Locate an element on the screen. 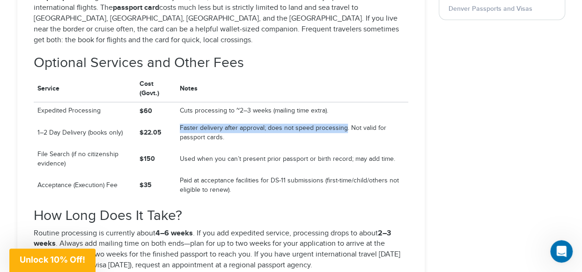 Image resolution: width=582 pixels, height=272 pixels. h2: Optional Services and Other Fees is located at coordinates (221, 63).